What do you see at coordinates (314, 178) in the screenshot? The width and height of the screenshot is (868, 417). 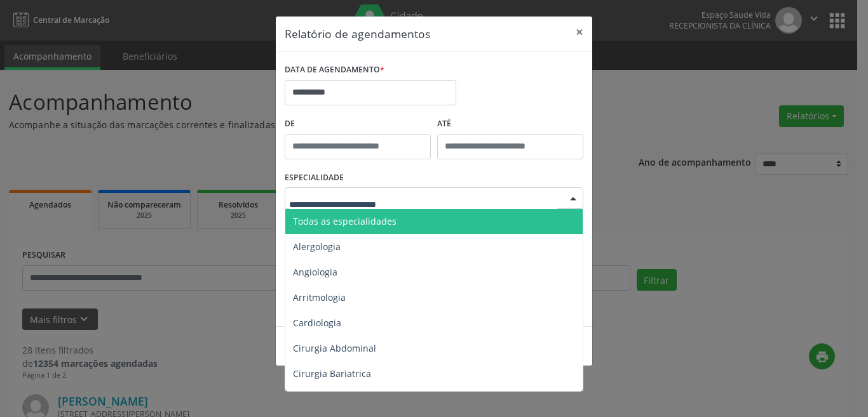 I see `label: ESPECIALIDADE` at bounding box center [314, 178].